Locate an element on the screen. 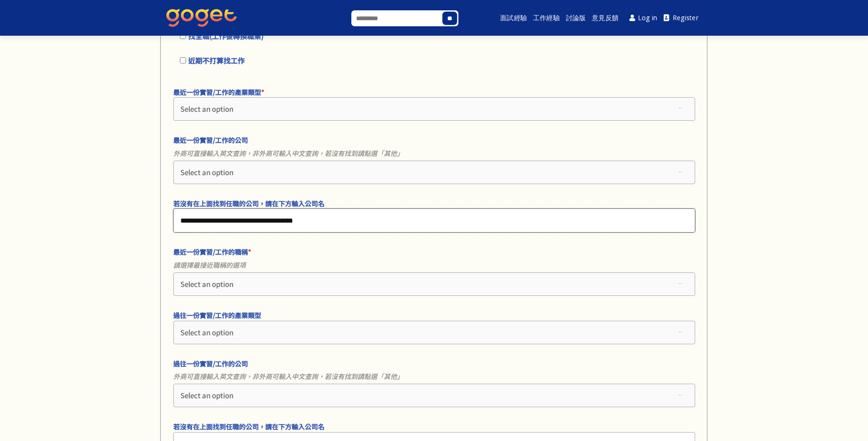 The height and width of the screenshot is (441, 868). label: 最近一份實習/工作的職稱 is located at coordinates (432, 251).